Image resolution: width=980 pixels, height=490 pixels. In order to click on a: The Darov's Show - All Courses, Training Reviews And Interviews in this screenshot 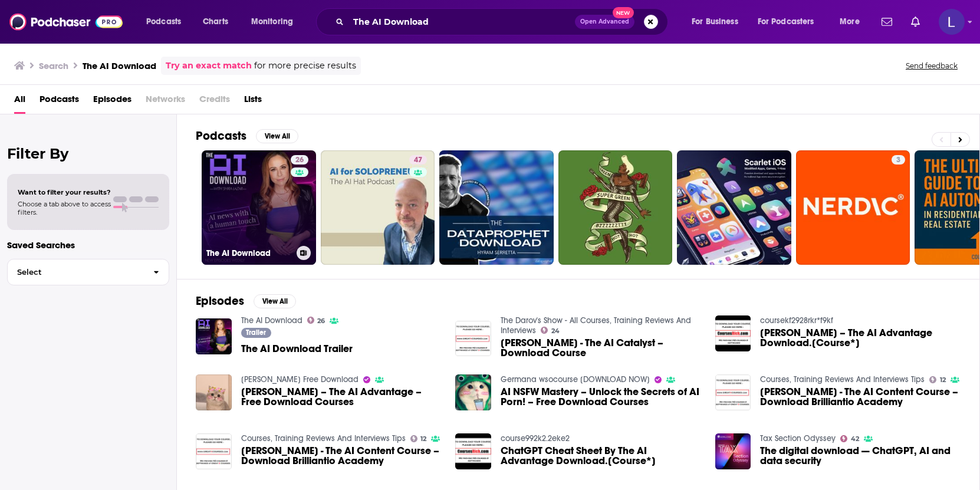, I will do `click(596, 325)`.